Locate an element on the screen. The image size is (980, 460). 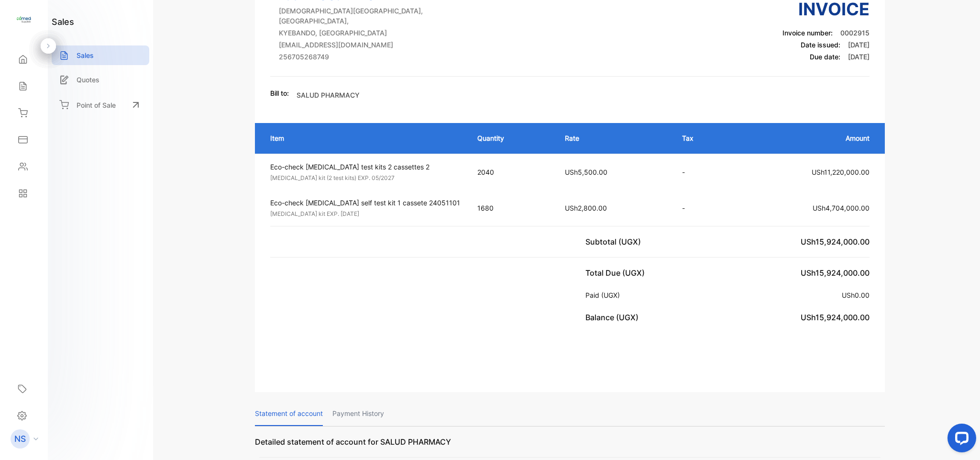
a: Sales is located at coordinates (100, 55).